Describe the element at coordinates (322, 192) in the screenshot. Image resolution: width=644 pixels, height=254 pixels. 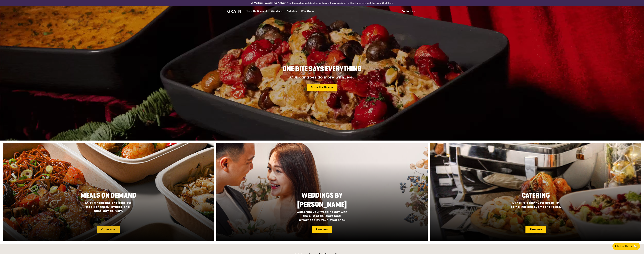
I see `img: weddings-card.4f3003b8.jpg` at that location.